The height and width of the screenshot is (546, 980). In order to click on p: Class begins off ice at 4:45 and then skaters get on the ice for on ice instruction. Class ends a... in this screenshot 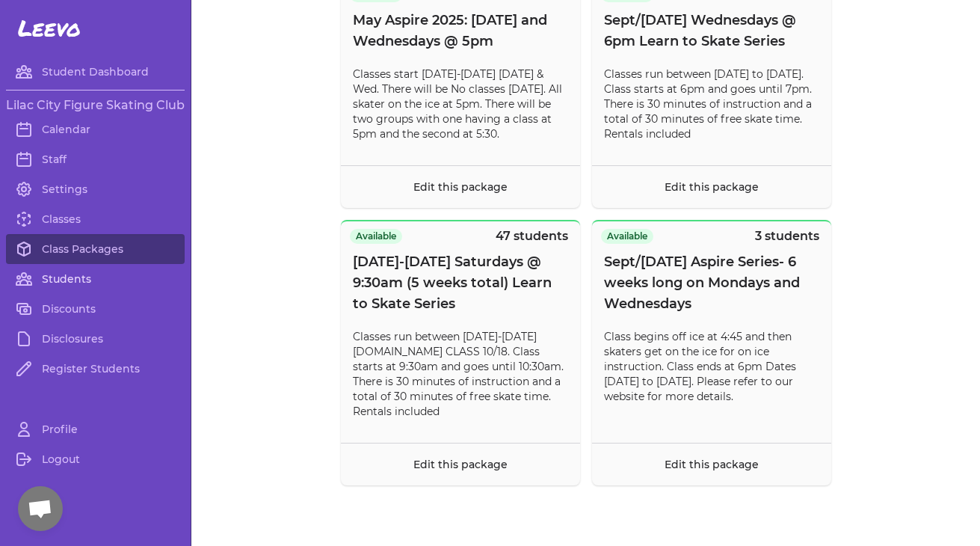, I will do `click(711, 366)`.